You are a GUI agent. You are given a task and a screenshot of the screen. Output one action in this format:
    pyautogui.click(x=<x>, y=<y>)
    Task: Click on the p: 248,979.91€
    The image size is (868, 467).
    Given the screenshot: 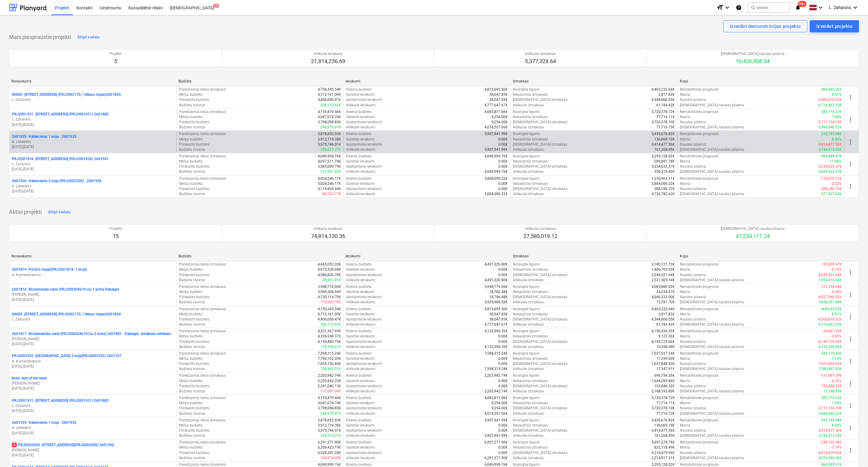 What is the action you would take?
    pyautogui.click(x=330, y=127)
    